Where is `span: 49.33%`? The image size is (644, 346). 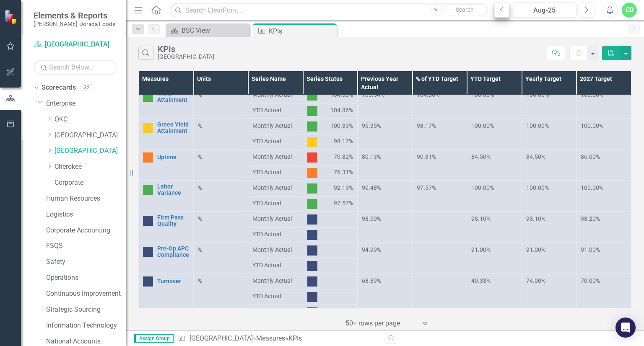 span: 49.33% is located at coordinates (481, 281).